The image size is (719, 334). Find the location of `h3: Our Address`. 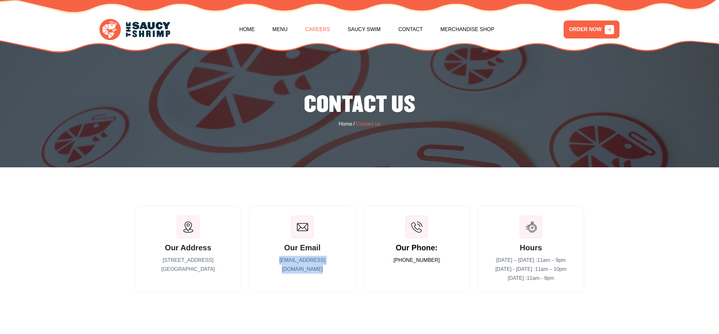

h3: Our Address is located at coordinates (188, 248).